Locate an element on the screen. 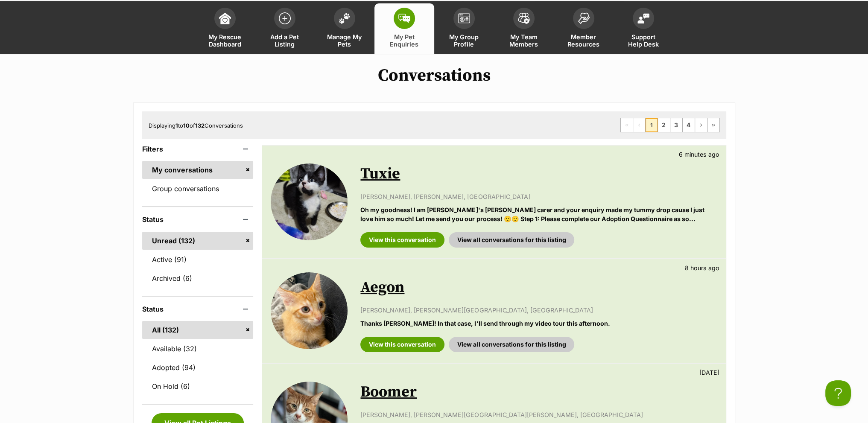  a: Page 2 is located at coordinates (664, 125).